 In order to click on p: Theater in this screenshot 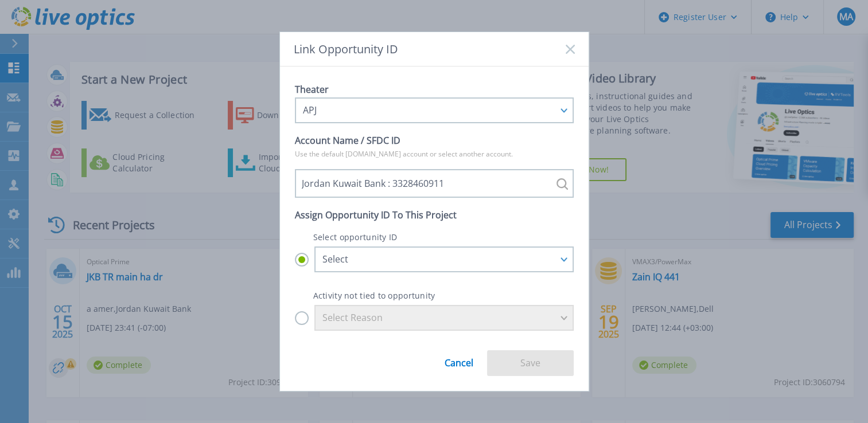, I will do `click(434, 89)`.